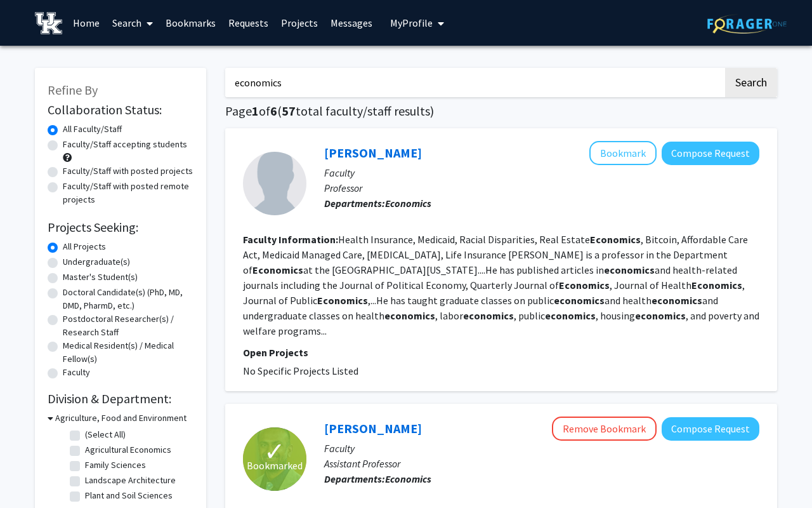  What do you see at coordinates (474, 82) in the screenshot?
I see `input: Search Keywords` at bounding box center [474, 82].